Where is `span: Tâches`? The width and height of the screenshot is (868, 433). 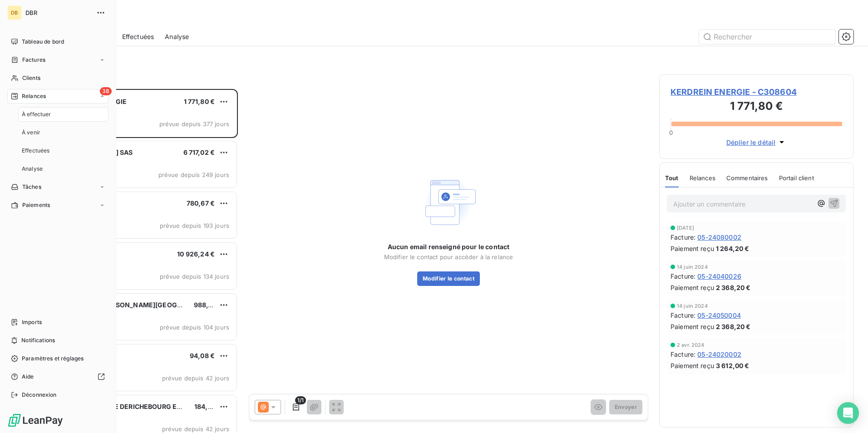 span: Tâches is located at coordinates (32, 187).